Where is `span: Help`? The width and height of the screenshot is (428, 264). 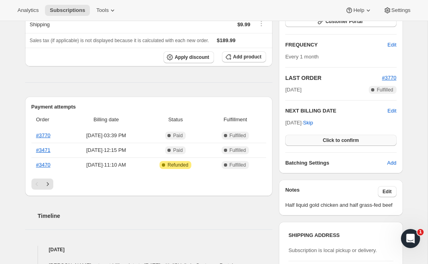 span: Help is located at coordinates (358, 10).